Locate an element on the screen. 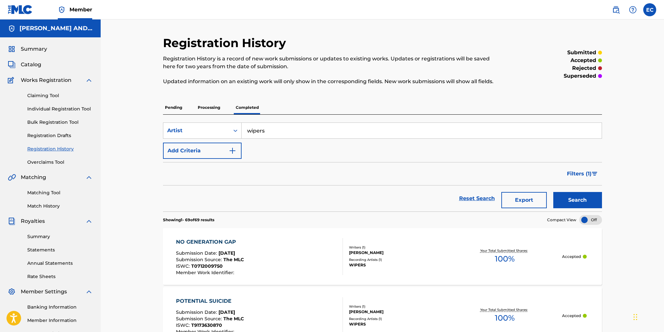 The height and width of the screenshot is (332, 664). p: Registration History is a record of new work submissions or updates to existing works. Updates or... is located at coordinates (332, 63).